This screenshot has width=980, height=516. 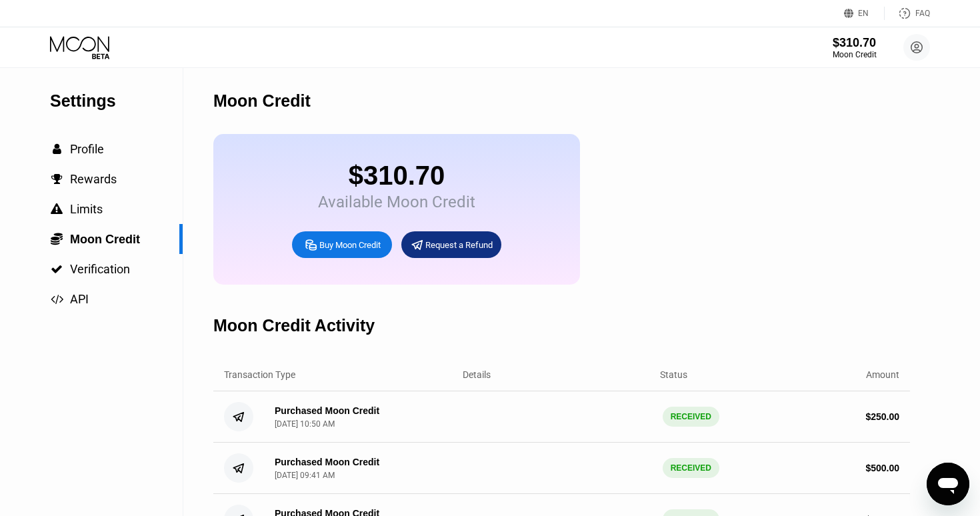 I want to click on div: EN, so click(x=863, y=13).